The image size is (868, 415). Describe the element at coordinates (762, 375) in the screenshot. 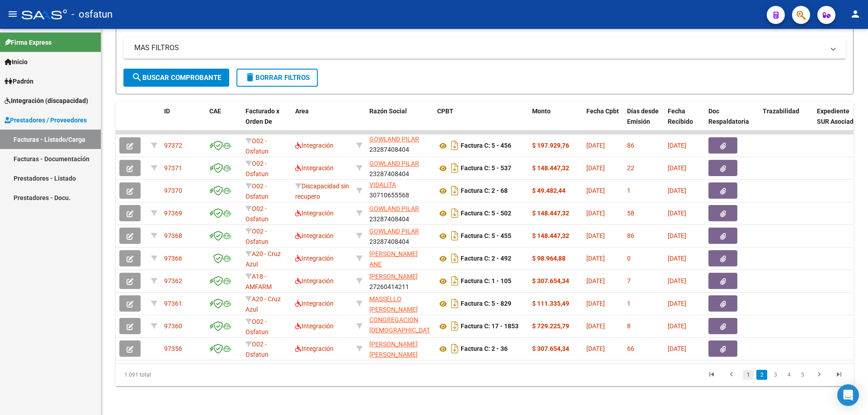

I see `li: page 2` at that location.